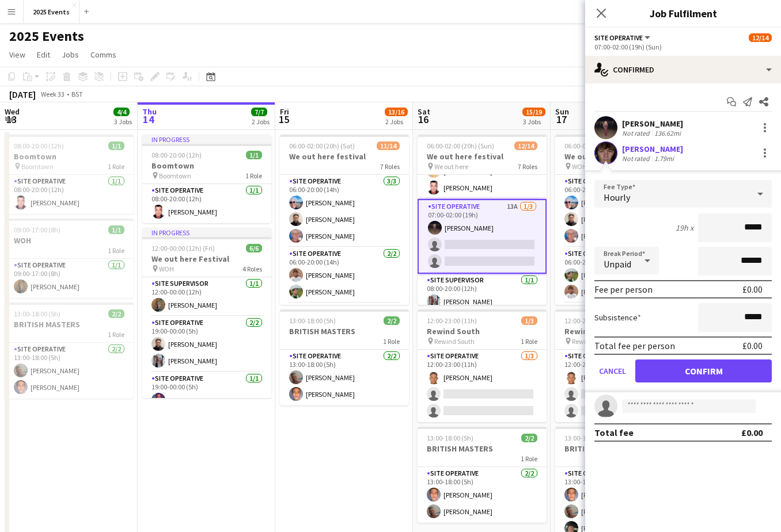 This screenshot has width=781, height=532. Describe the element at coordinates (396, 111) in the screenshot. I see `span: 13/16` at that location.